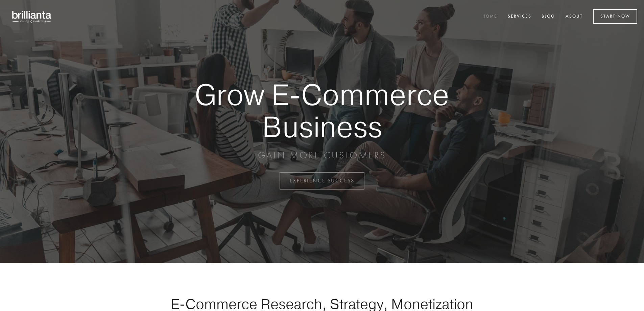  Describe the element at coordinates (322, 181) in the screenshot. I see `a: EXPERIENCE SUCCESS` at that location.